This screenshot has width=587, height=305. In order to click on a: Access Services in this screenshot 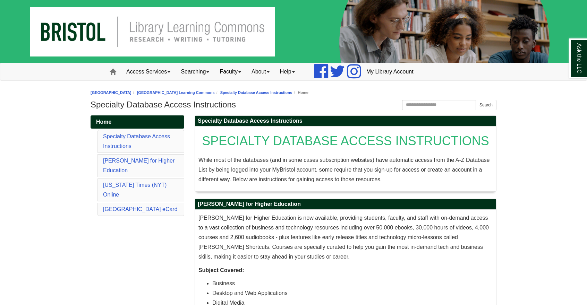, I will do `click(148, 72)`.